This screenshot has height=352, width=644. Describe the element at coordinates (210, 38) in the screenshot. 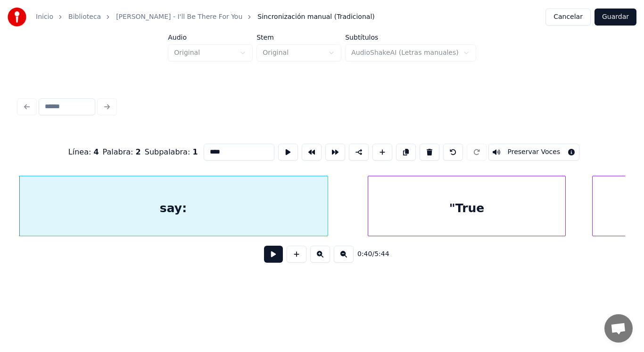

I see `label: Audio` at that location.